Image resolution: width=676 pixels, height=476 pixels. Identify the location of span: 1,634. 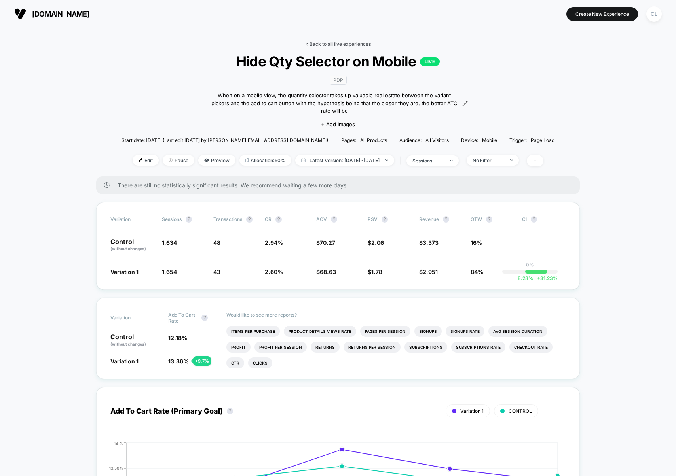
(169, 243).